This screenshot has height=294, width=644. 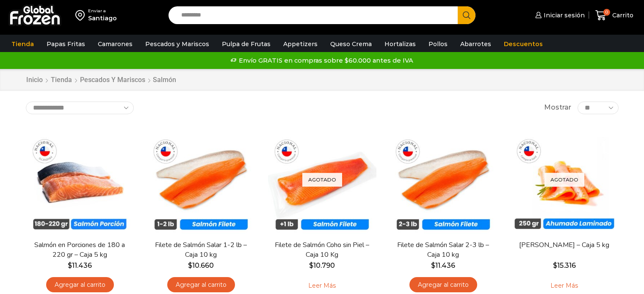 What do you see at coordinates (79, 108) in the screenshot?
I see `select: Pedido de la tienda` at bounding box center [79, 108].